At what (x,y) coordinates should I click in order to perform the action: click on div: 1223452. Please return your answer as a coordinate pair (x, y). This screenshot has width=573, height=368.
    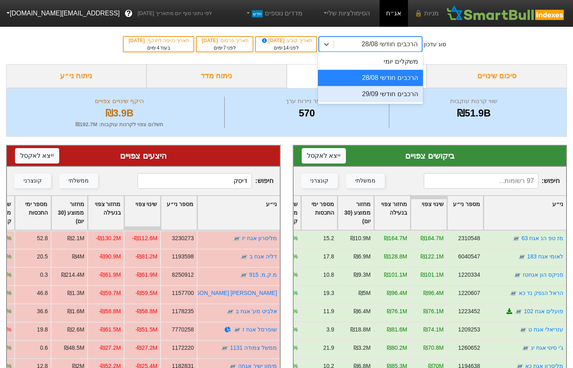
    Looking at the image, I should click on (469, 311).